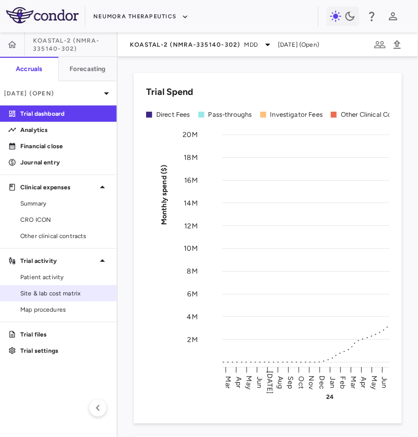 The image size is (418, 437). Describe the element at coordinates (141, 17) in the screenshot. I see `button: Neumora Therapeutics` at that location.